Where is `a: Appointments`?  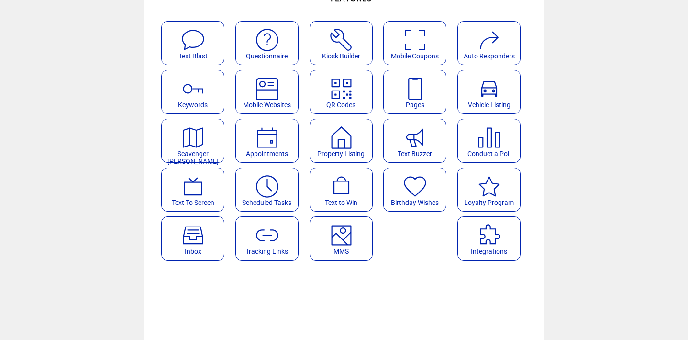
a: Appointments is located at coordinates (270, 141).